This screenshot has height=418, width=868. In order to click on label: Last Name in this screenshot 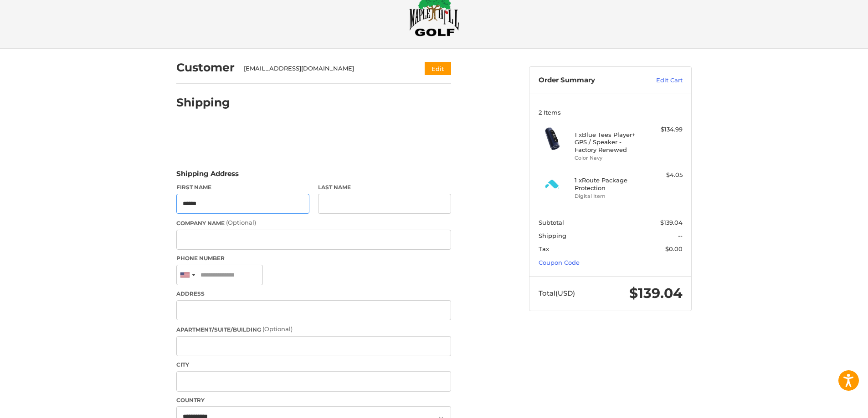, I will do `click(384, 187)`.